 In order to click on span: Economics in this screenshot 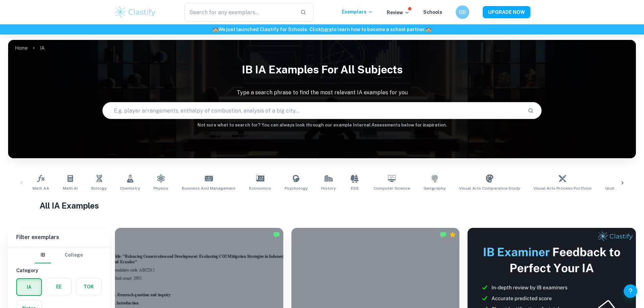, I will do `click(260, 188)`.